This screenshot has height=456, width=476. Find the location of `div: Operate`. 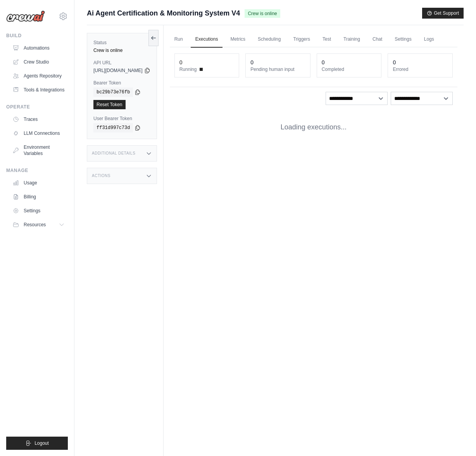

div: Operate is located at coordinates (37, 107).